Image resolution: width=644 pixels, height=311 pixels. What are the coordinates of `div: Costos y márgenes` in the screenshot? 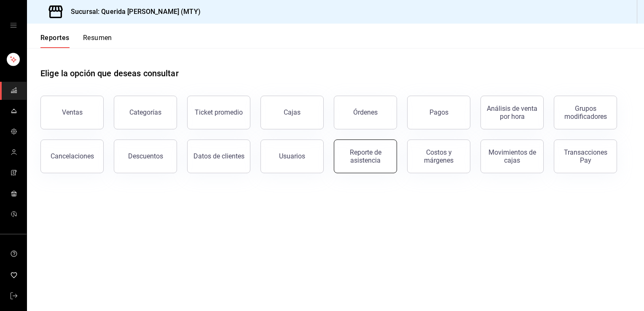 It's located at (439, 156).